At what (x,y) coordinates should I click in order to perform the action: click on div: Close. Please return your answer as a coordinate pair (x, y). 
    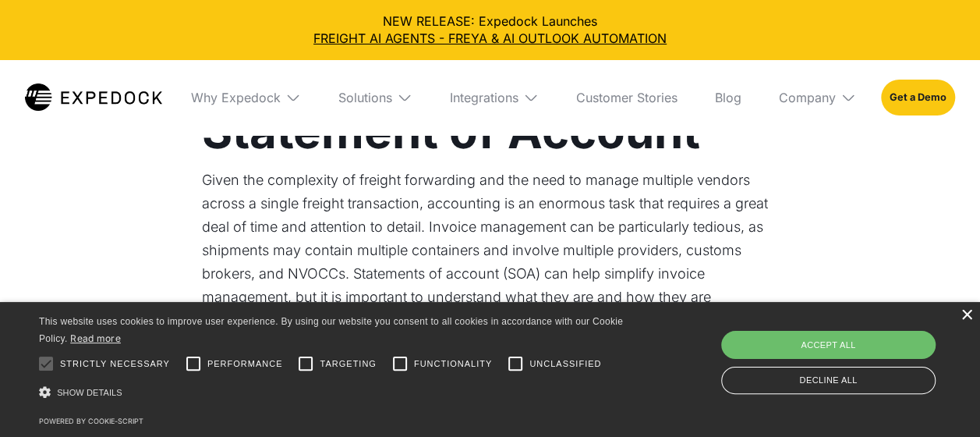
    Looking at the image, I should click on (966, 315).